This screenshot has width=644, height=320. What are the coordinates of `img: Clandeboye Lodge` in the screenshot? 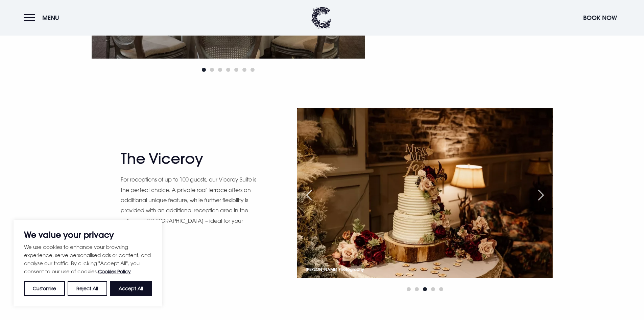 It's located at (321, 18).